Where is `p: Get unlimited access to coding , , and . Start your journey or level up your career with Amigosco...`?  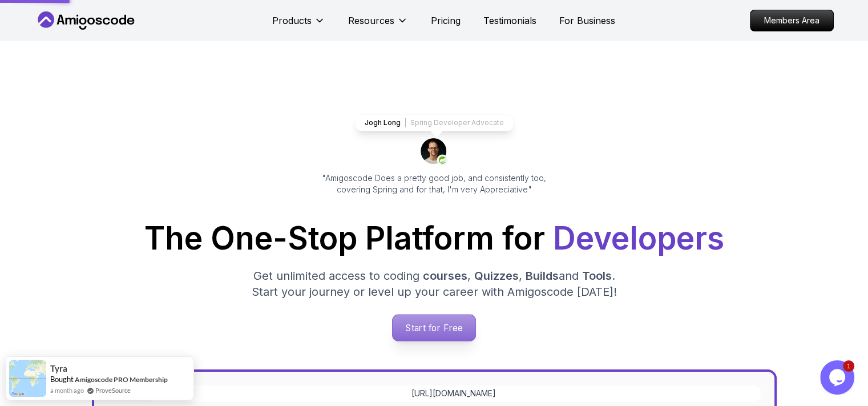
p: Get unlimited access to coding , , and . Start your journey or level up your career with Amigosco... is located at coordinates (434, 284).